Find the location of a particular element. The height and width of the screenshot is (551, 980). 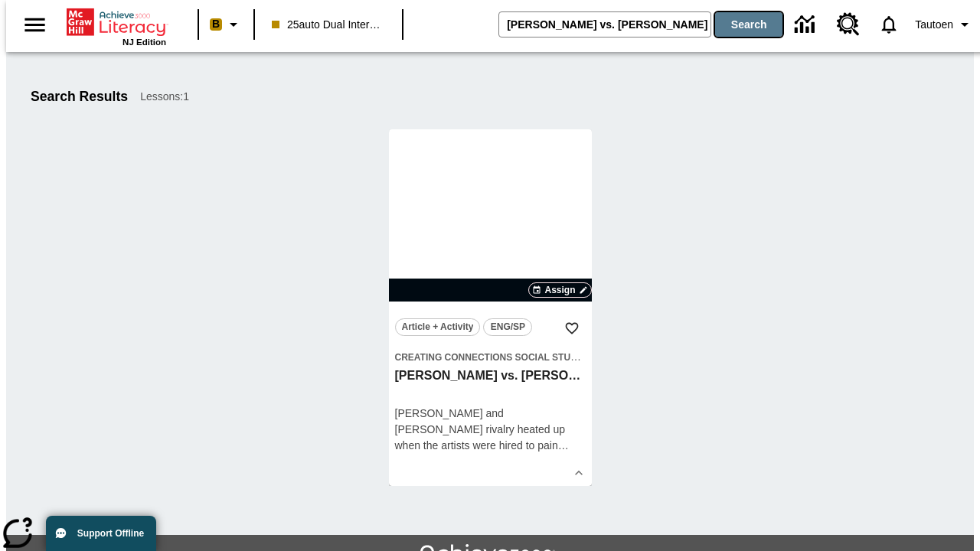

a: Notifications is located at coordinates (888, 25).